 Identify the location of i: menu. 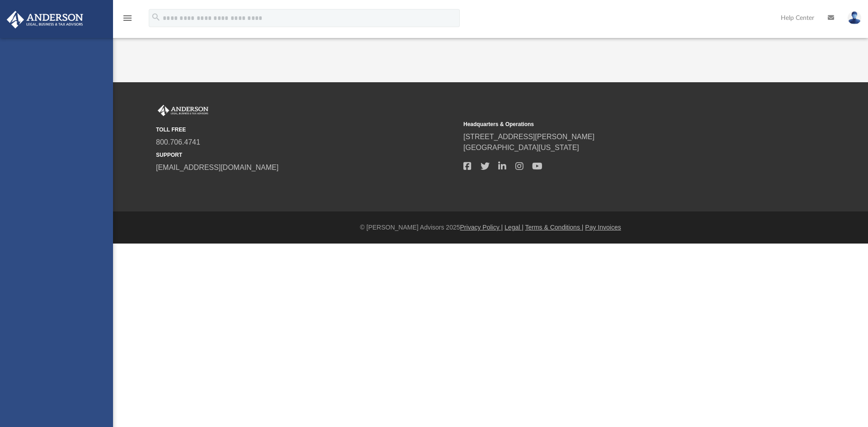
(127, 18).